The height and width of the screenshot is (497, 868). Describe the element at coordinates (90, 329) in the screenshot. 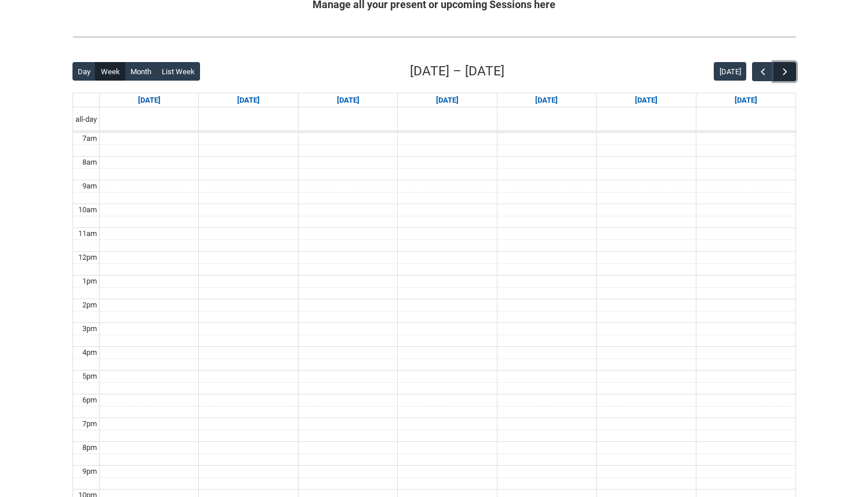

I see `div: 3pm` at that location.